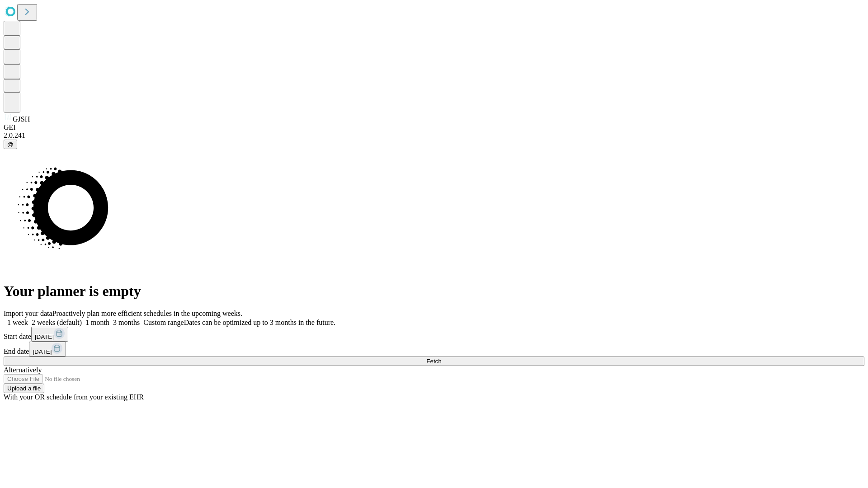 Image resolution: width=868 pixels, height=488 pixels. I want to click on span: 1 month, so click(97, 323).